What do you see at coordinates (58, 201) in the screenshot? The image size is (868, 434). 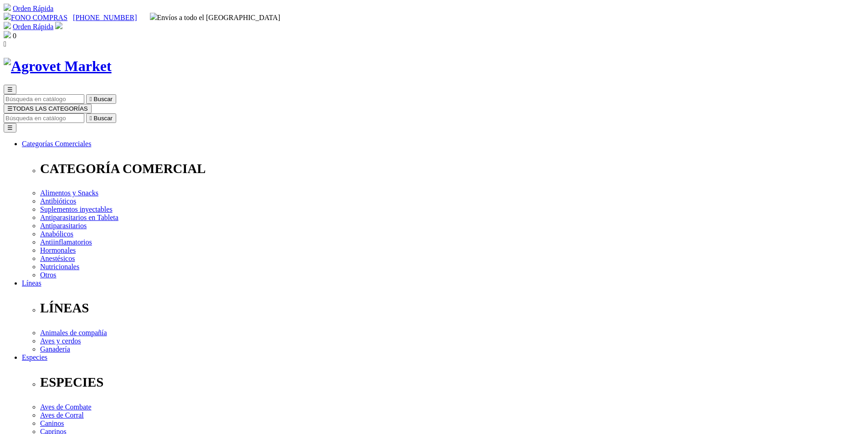 I see `span: Antibióticos` at bounding box center [58, 201].